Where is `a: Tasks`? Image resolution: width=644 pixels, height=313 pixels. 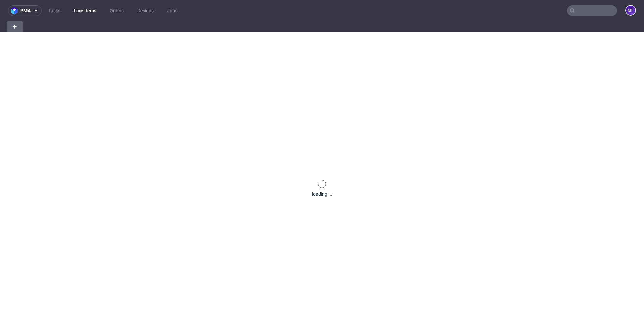 a: Tasks is located at coordinates (55, 10).